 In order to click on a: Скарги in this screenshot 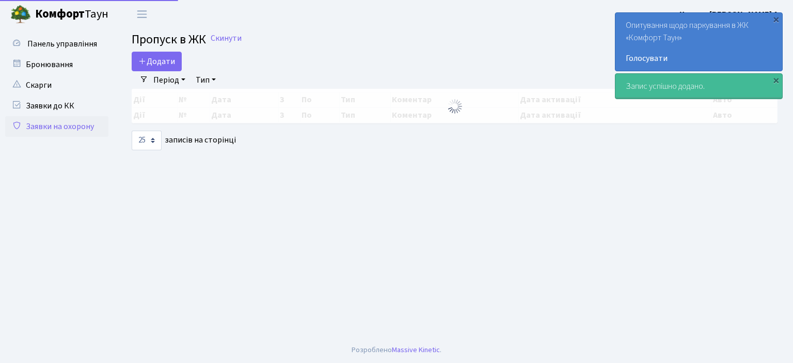, I will do `click(57, 85)`.